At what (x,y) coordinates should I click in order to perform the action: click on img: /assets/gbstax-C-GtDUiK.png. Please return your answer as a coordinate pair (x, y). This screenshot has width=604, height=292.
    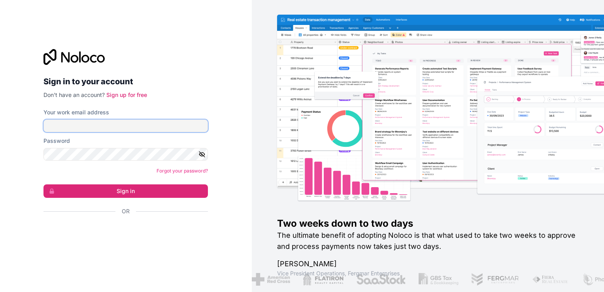
    Looking at the image, I should click on (439, 279).